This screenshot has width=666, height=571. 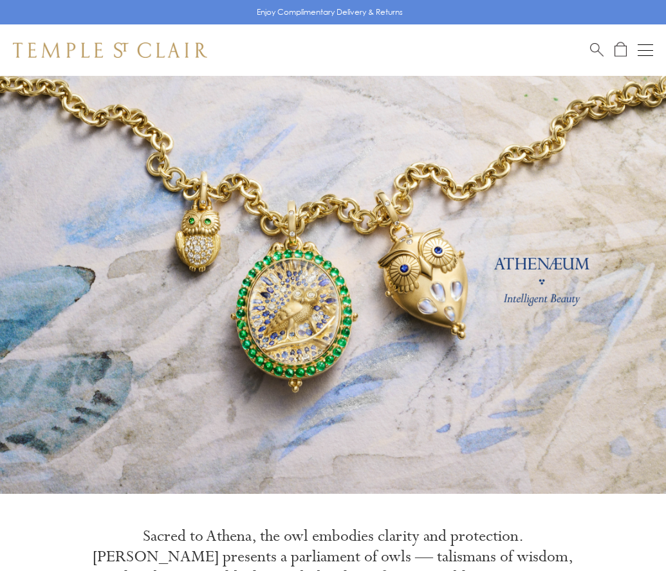 What do you see at coordinates (329, 12) in the screenshot?
I see `p: Enjoy Complimentary Delivery & Returns` at bounding box center [329, 12].